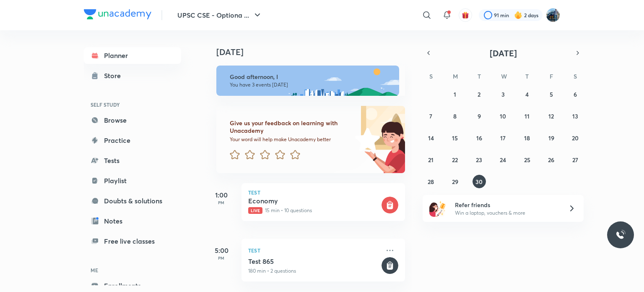  Describe the element at coordinates (117, 14) in the screenshot. I see `img: Company Logo` at that location.